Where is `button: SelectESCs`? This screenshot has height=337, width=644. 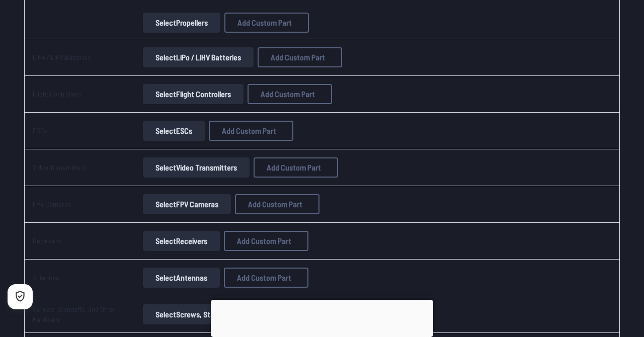 button: SelectESCs is located at coordinates (174, 131).